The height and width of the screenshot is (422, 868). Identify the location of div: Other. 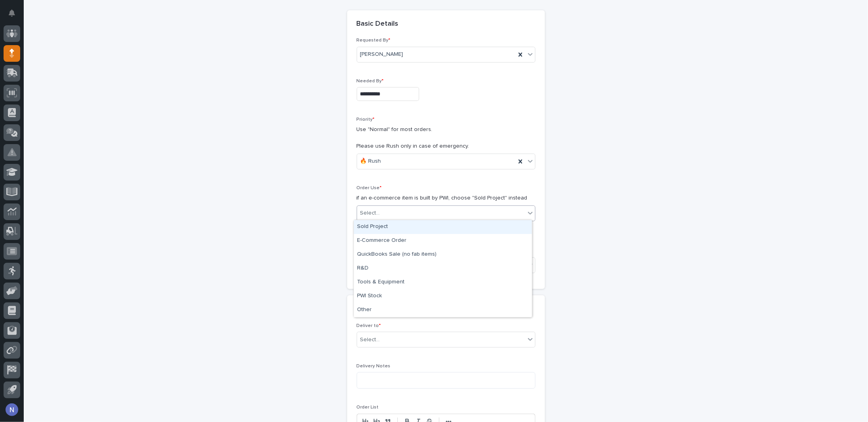
(443, 310).